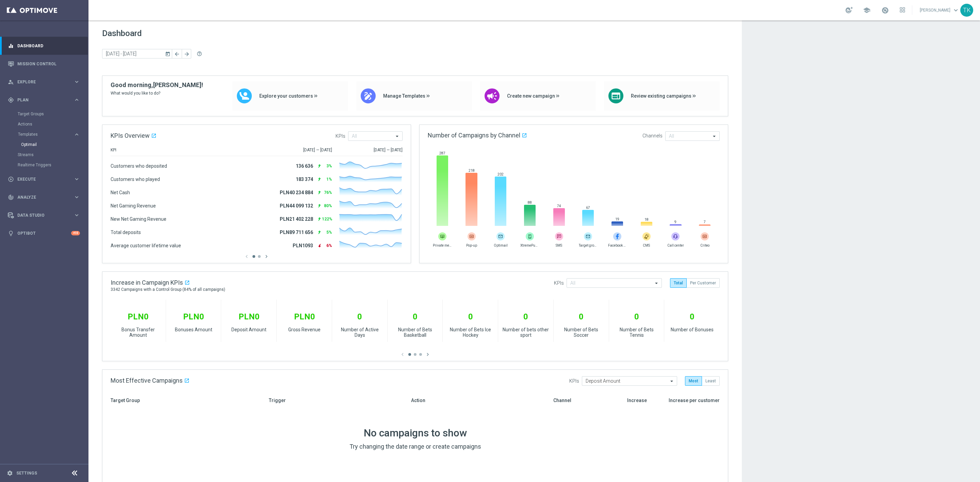 This screenshot has height=482, width=980. Describe the element at coordinates (44, 100) in the screenshot. I see `div: gps_fixed Plan keyboard_arrow_right` at that location.